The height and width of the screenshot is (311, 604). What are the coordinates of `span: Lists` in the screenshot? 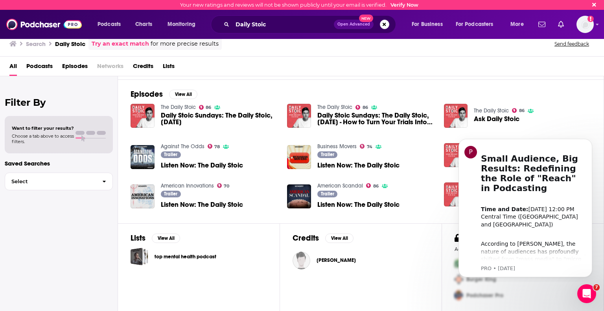 It's located at (169, 68).